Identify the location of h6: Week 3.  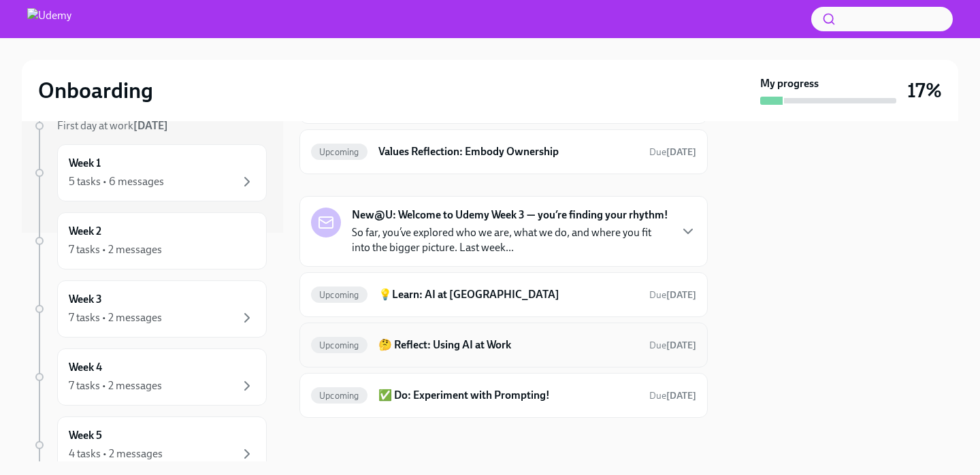
(85, 299).